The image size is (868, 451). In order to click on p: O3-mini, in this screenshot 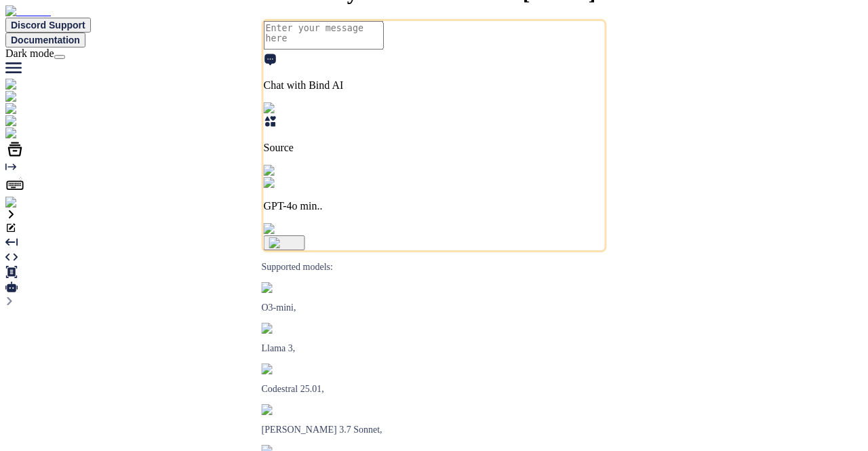, I will do `click(434, 308)`.